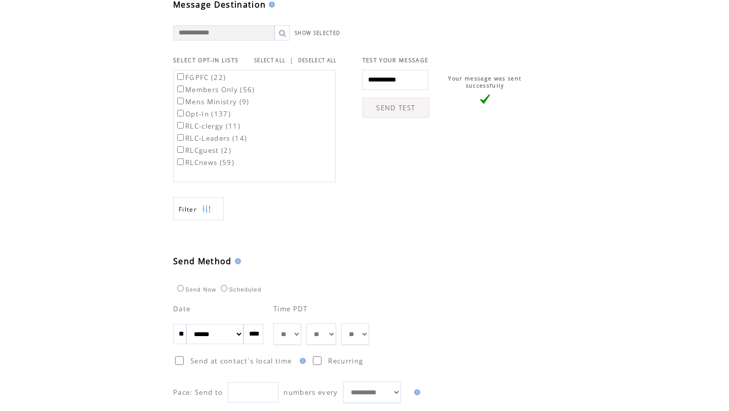  Describe the element at coordinates (188, 209) in the screenshot. I see `span: Show filters` at that location.